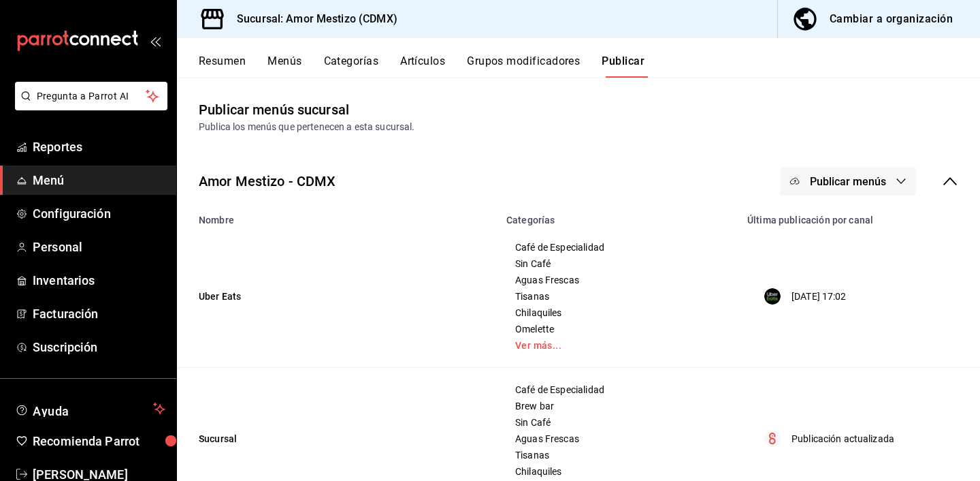 This screenshot has width=980, height=481. What do you see at coordinates (848, 181) in the screenshot?
I see `button: Publicar menús` at bounding box center [848, 181].